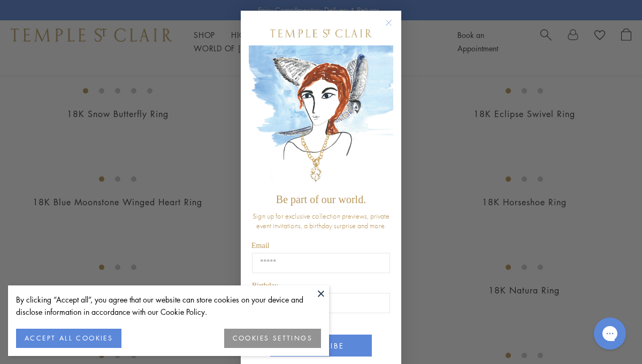 This screenshot has height=364, width=642. Describe the element at coordinates (321, 199) in the screenshot. I see `span: Be part of our world.` at that location.